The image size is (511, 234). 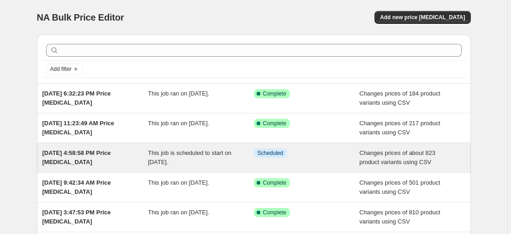 What do you see at coordinates (399, 98) in the screenshot?
I see `span: Changes prices of 184 product variants using CSV` at bounding box center [399, 98].